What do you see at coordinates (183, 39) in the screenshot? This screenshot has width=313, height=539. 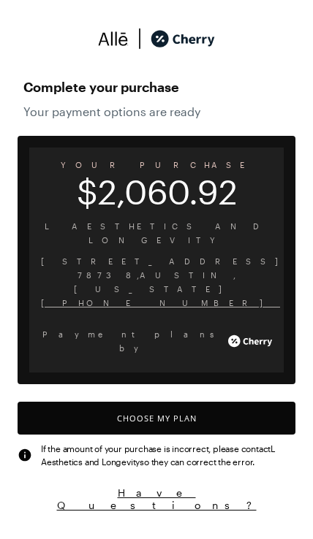 I see `img: cherry_black_logo-DrOE_MJI.svg` at bounding box center [183, 39].